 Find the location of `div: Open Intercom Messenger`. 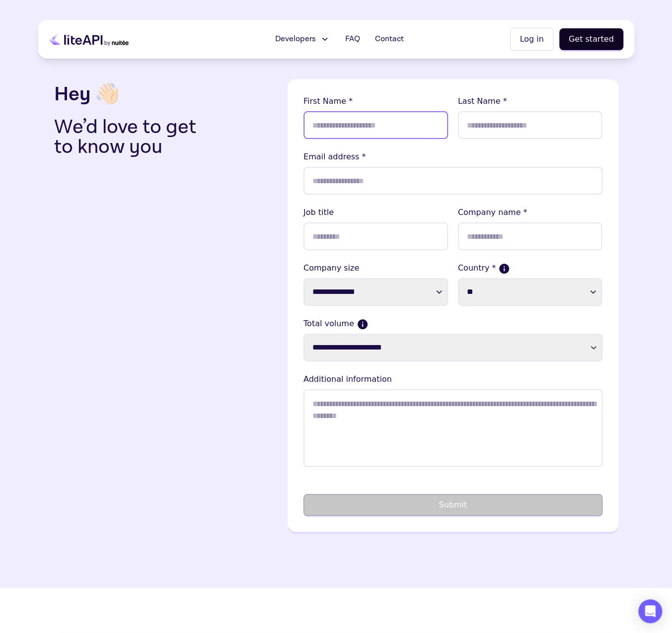

div: Open Intercom Messenger is located at coordinates (650, 611).